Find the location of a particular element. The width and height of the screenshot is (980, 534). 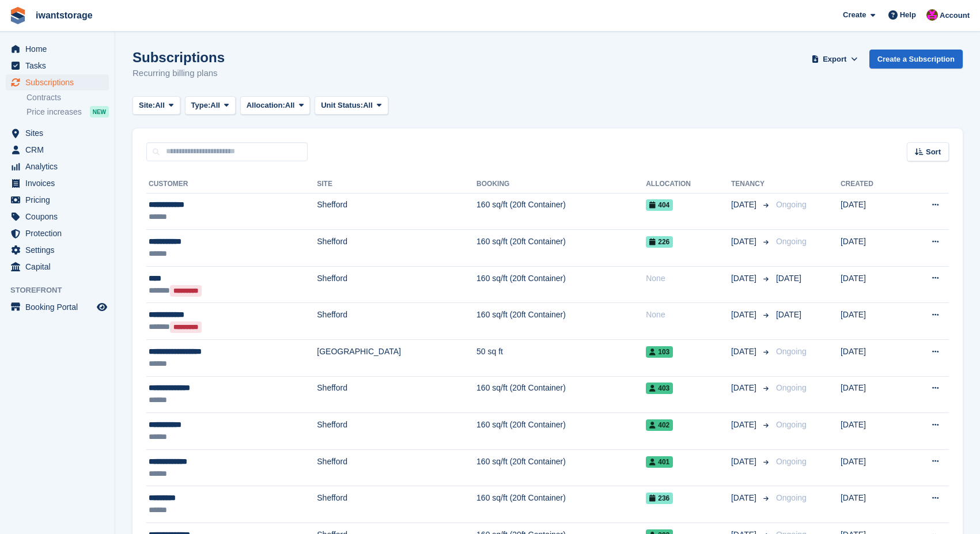

span: Help is located at coordinates (908, 15).